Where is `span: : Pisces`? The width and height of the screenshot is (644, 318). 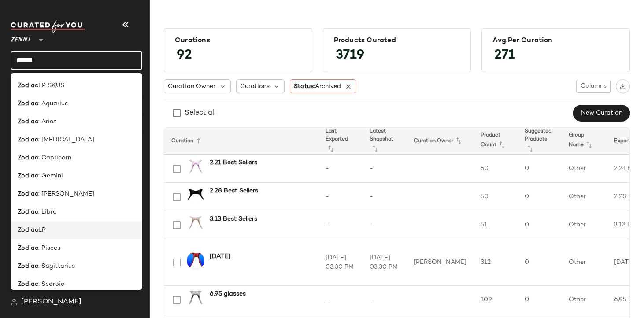
span: : Pisces is located at coordinates (49, 248).